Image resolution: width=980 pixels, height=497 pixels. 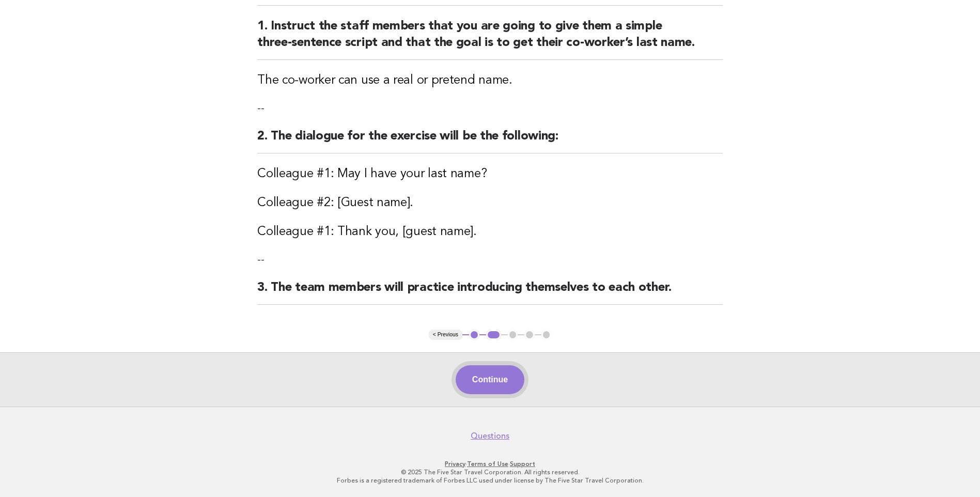 I want to click on h3: The co-worker can use a real or pretend name., so click(x=490, y=81).